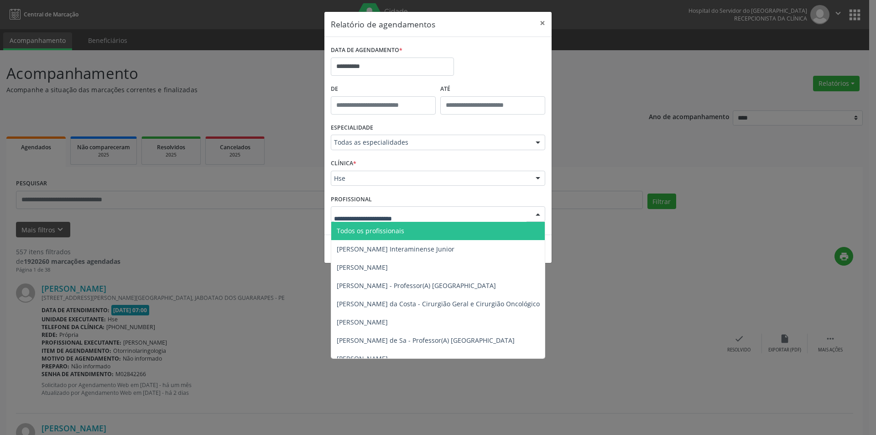 This screenshot has height=435, width=876. I want to click on h5: Relatório de agendamentos, so click(383, 24).